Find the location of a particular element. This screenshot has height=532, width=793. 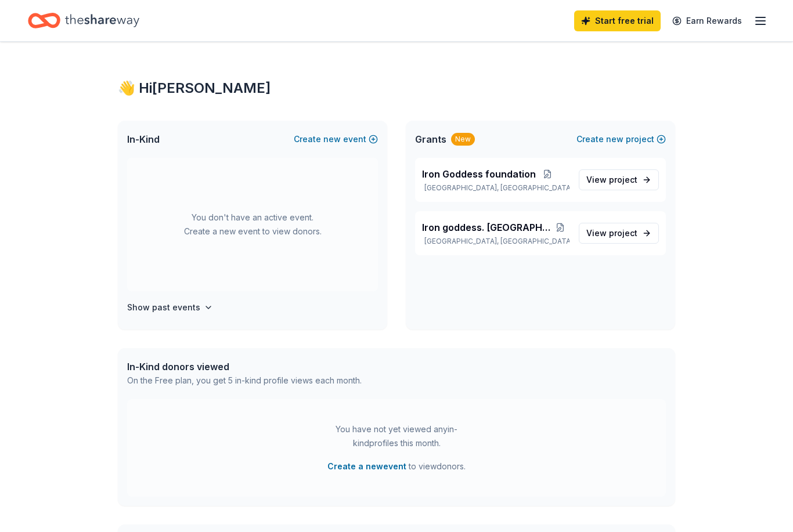

button: Createnewevent is located at coordinates (335, 139).